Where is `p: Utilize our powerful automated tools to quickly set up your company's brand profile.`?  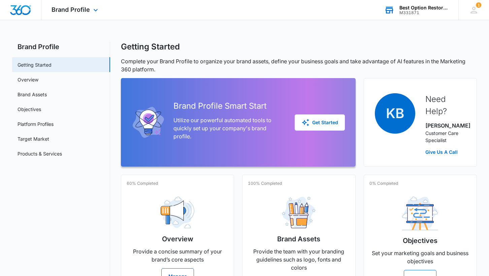 p: Utilize our powerful automated tools to quickly set up your company's brand profile. is located at coordinates (228, 128).